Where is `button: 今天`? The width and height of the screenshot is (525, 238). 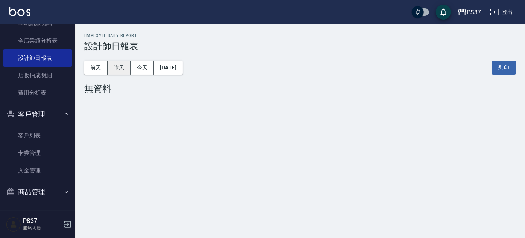 button: 今天 is located at coordinates (143, 67).